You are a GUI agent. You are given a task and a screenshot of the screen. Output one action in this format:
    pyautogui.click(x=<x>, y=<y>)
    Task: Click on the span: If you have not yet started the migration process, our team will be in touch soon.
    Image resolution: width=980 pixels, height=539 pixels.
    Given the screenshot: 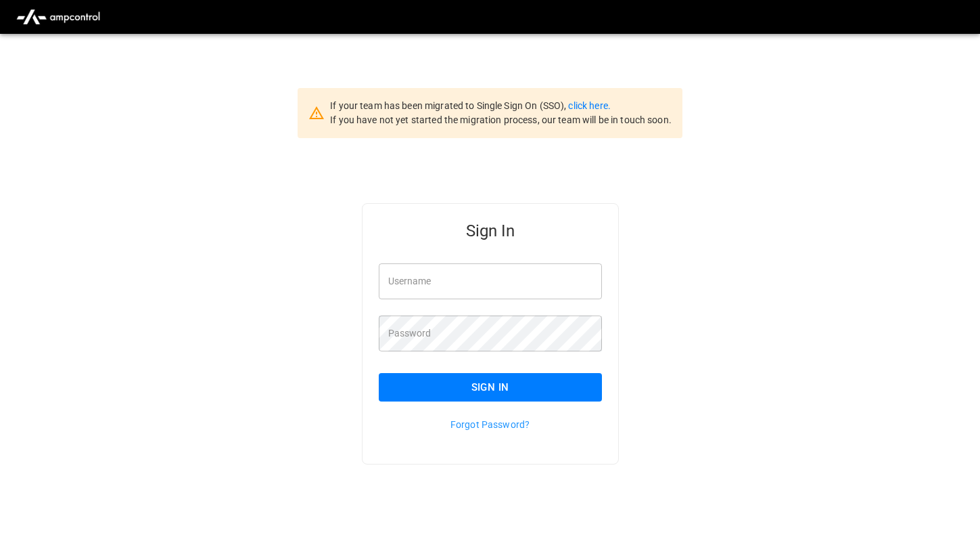 What is the action you would take?
    pyautogui.click(x=501, y=120)
    